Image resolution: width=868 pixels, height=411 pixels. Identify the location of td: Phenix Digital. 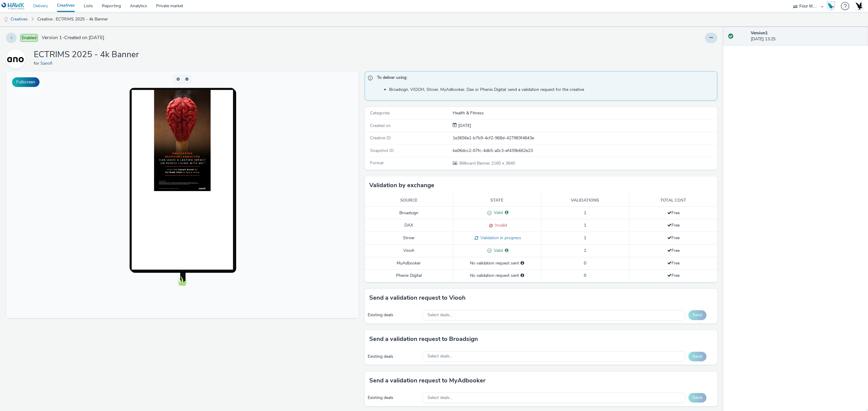
(409, 276).